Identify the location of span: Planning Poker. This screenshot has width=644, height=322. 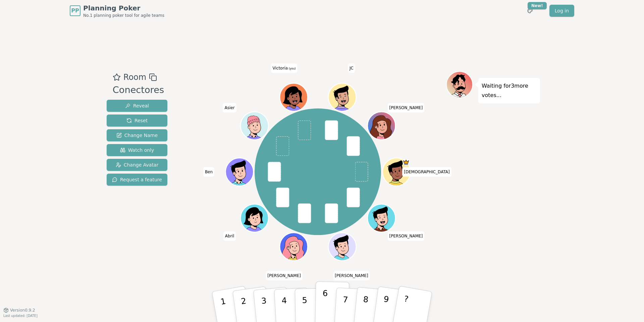
(124, 8).